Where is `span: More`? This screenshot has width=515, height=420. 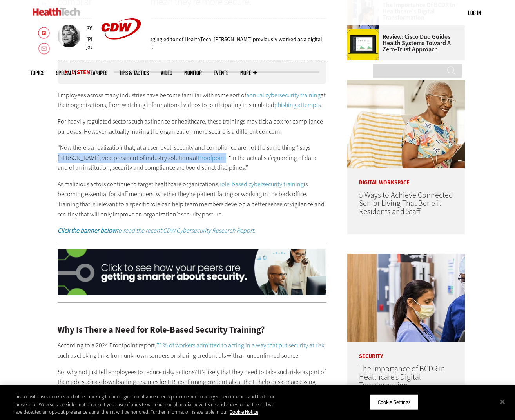 span: More is located at coordinates (248, 73).